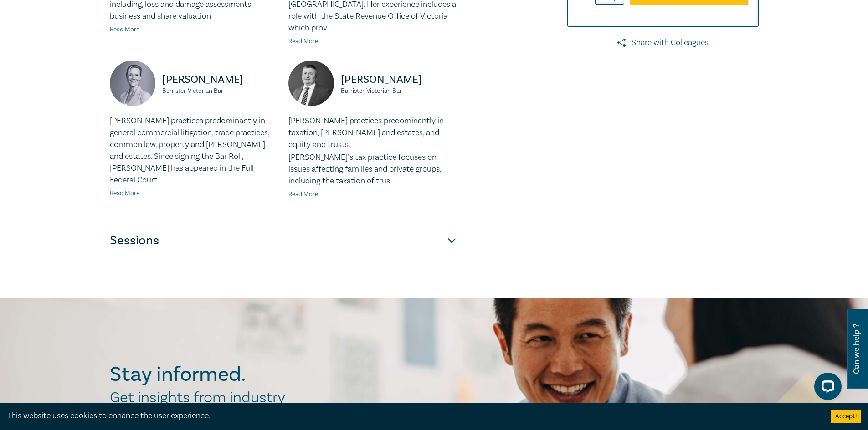 The width and height of the screenshot is (868, 430). I want to click on img: https://s3.ap-southeast-2.amazonaws.com/leo-cussen-store-production-content/Contacts/Adam%20Craig..., so click(311, 84).